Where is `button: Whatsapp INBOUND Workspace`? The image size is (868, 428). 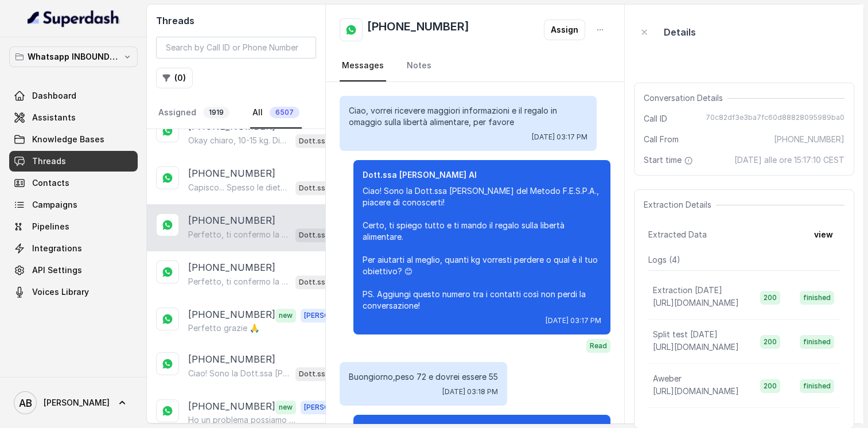
button: Whatsapp INBOUND Workspace is located at coordinates (74, 56).